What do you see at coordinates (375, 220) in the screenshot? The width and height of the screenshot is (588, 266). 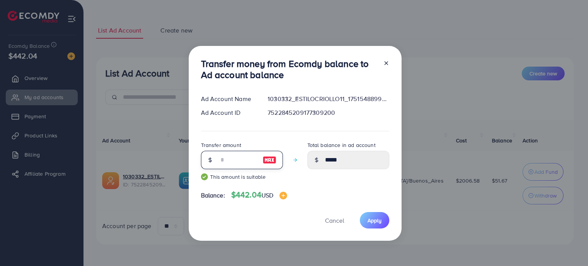 I see `button: Apply` at bounding box center [375, 220].